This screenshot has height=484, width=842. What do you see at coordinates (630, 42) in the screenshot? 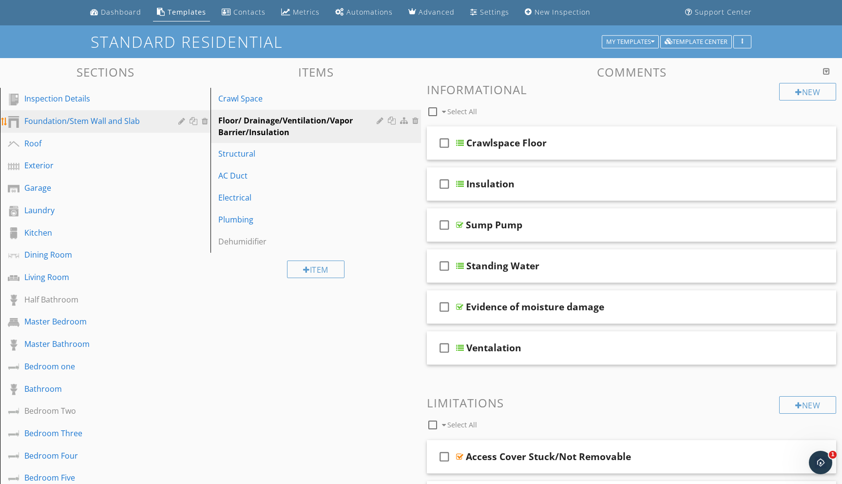
I see `div: My Templates` at bounding box center [630, 42].